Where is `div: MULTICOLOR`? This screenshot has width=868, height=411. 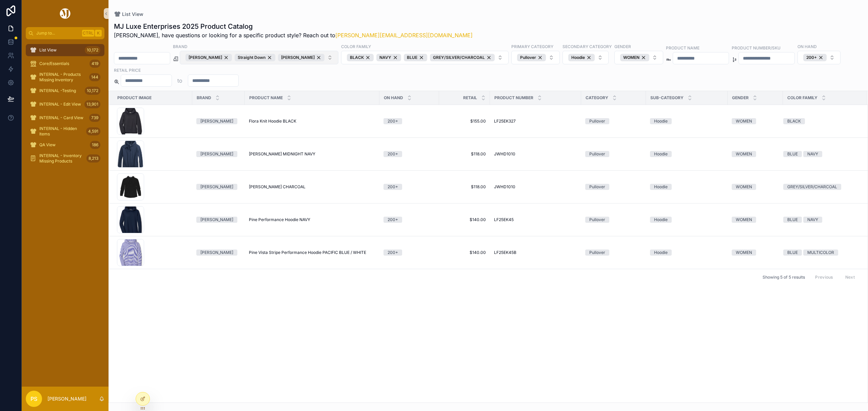
div: MULTICOLOR is located at coordinates (820, 253).